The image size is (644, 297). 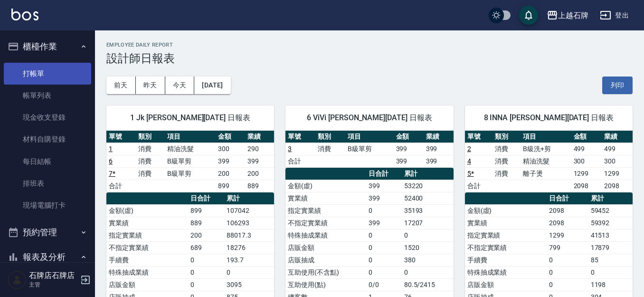 What do you see at coordinates (529, 15) in the screenshot?
I see `button: save` at bounding box center [529, 15].